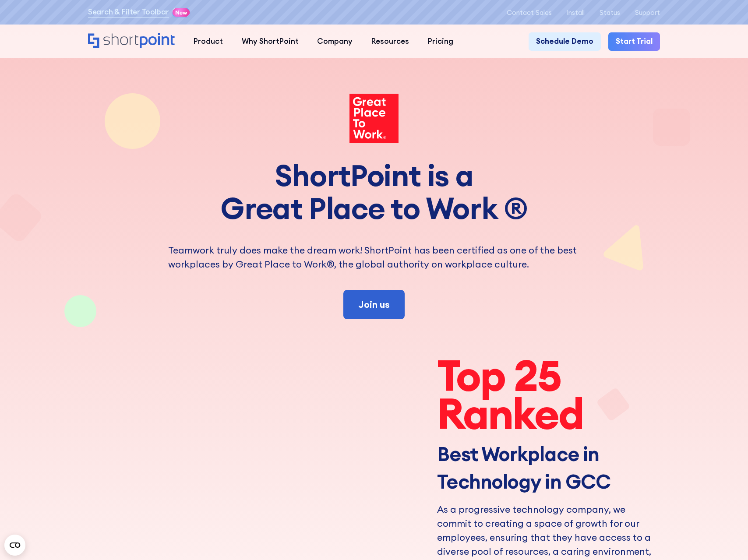 The height and width of the screenshot is (560, 748). I want to click on p: Status, so click(609, 12).